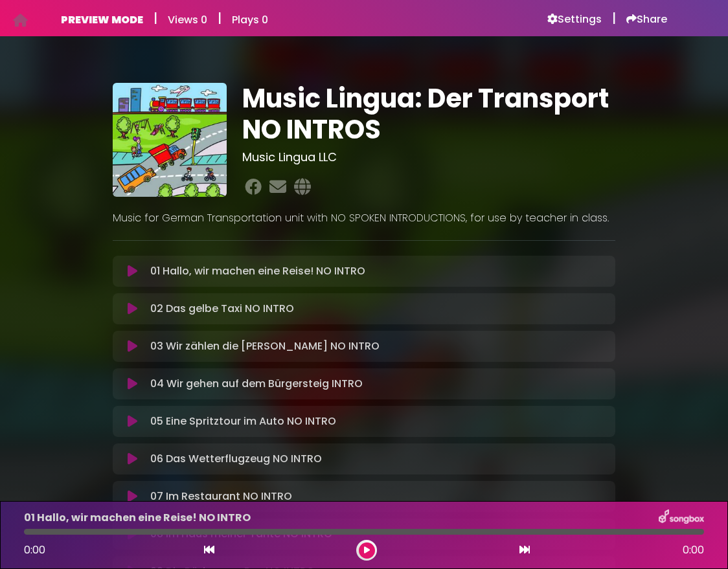  Describe the element at coordinates (575, 20) in the screenshot. I see `a: Settings` at that location.